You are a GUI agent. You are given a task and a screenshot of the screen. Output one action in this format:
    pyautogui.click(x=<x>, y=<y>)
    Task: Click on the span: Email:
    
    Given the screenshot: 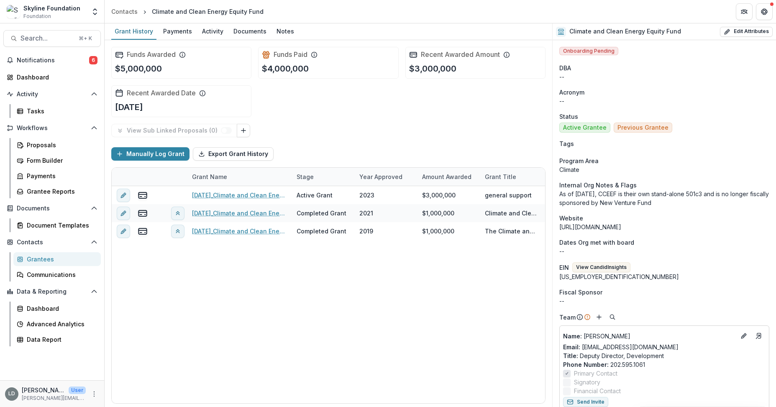 What is the action you would take?
    pyautogui.click(x=571, y=347)
    